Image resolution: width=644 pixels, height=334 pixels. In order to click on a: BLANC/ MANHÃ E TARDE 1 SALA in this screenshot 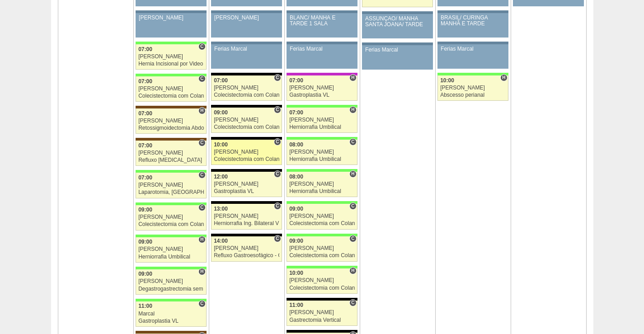, I will do `click(322, 25)`.